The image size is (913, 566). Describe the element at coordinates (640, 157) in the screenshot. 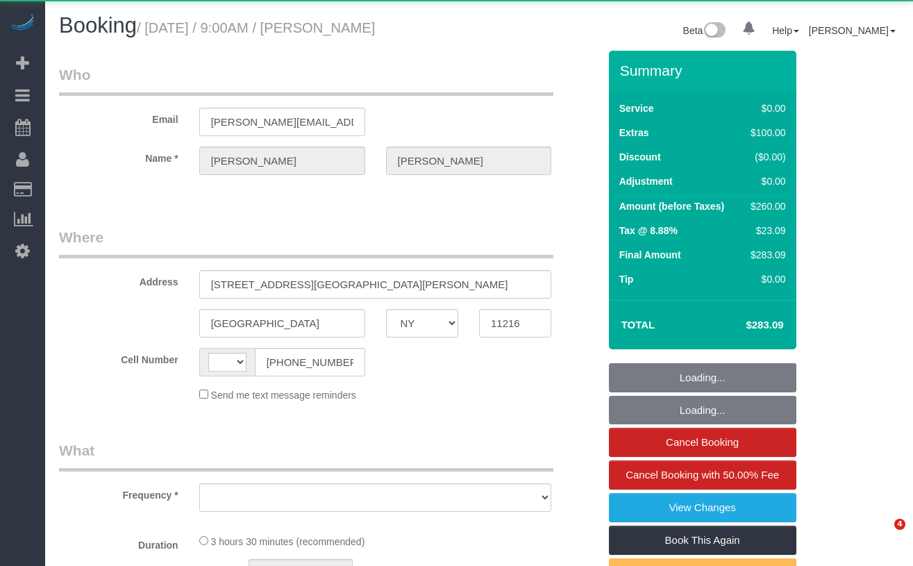

I see `label: Discount` at that location.